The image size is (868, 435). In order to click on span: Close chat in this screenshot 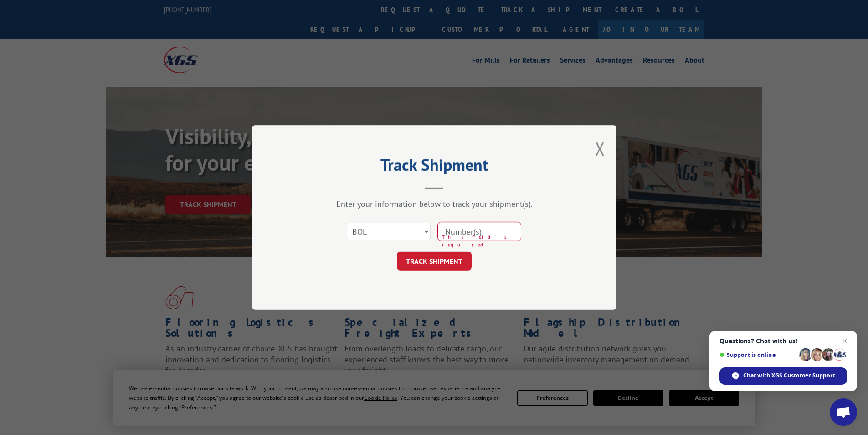, I will do `click(845, 341)`.